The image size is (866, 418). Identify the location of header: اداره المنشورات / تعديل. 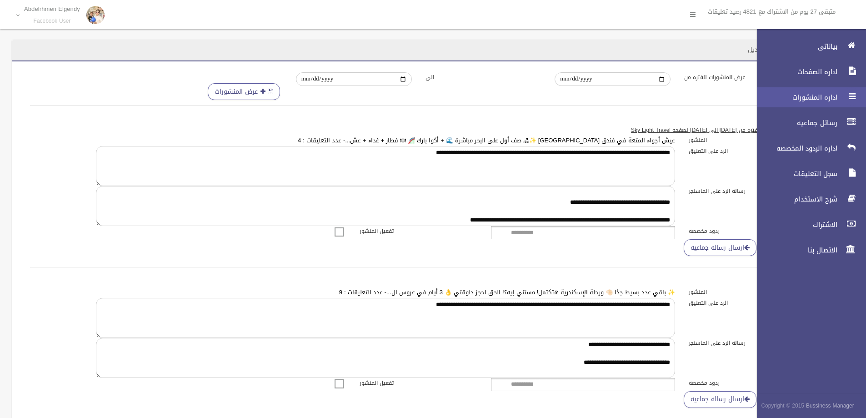
(781, 50).